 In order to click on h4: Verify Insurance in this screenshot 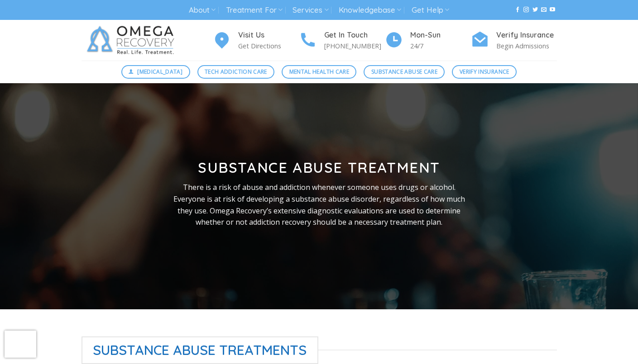, I will do `click(527, 35)`.